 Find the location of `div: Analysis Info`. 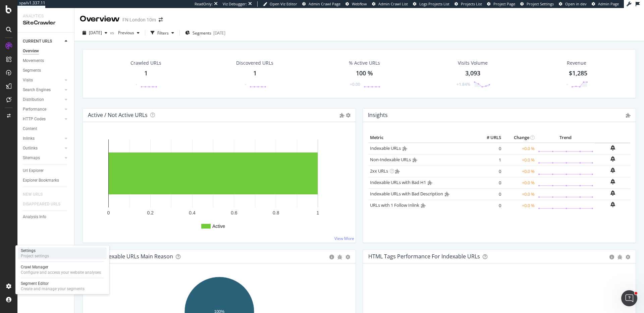

div: Analysis Info is located at coordinates (35, 217).